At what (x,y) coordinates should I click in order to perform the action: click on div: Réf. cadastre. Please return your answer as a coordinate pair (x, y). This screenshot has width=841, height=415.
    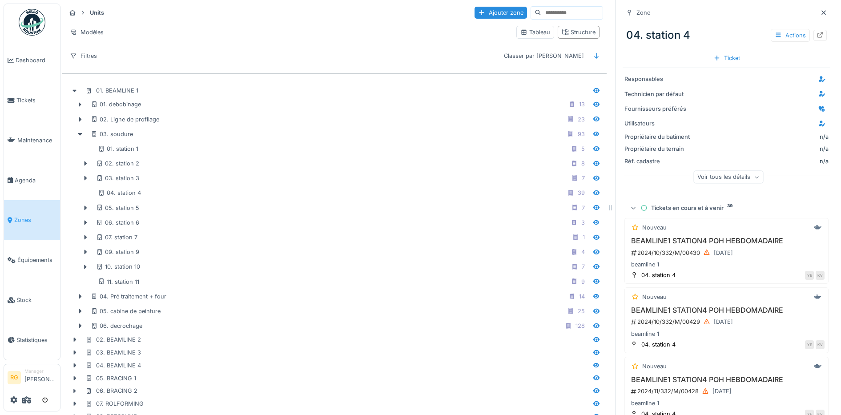
    Looking at the image, I should click on (658, 161).